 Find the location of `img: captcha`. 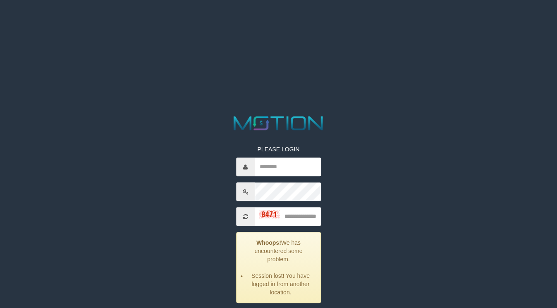

img: captcha is located at coordinates (269, 214).